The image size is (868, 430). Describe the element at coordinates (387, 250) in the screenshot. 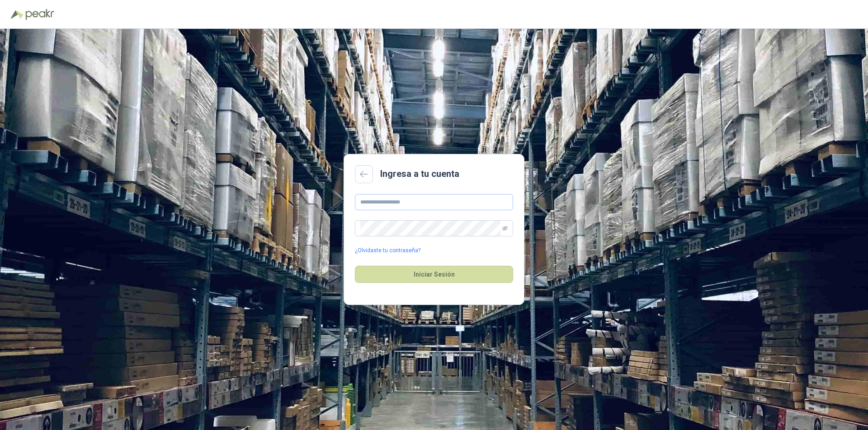

I see `a: ¿Olvidaste tu contraseña?` at that location.